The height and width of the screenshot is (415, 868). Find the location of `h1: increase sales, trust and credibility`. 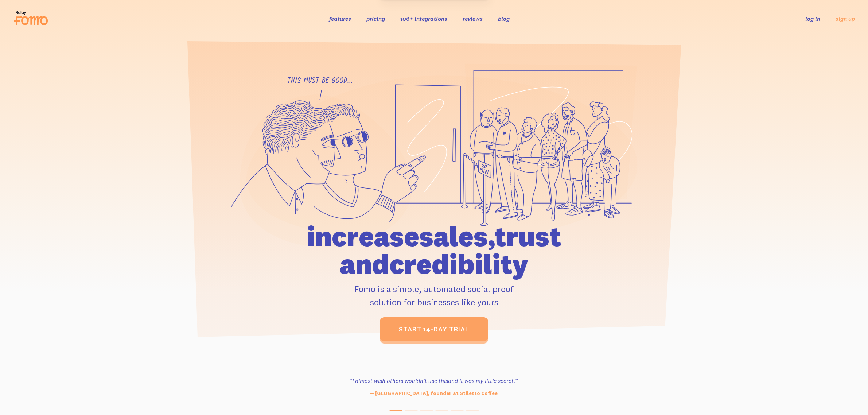

h1: increase sales, trust and credibility is located at coordinates (434, 250).